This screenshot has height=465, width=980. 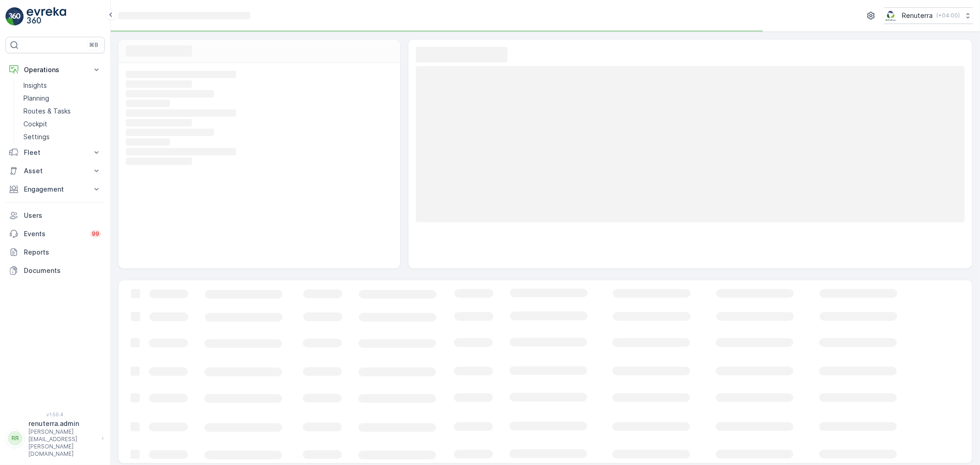 I want to click on p: ⌘B, so click(x=94, y=45).